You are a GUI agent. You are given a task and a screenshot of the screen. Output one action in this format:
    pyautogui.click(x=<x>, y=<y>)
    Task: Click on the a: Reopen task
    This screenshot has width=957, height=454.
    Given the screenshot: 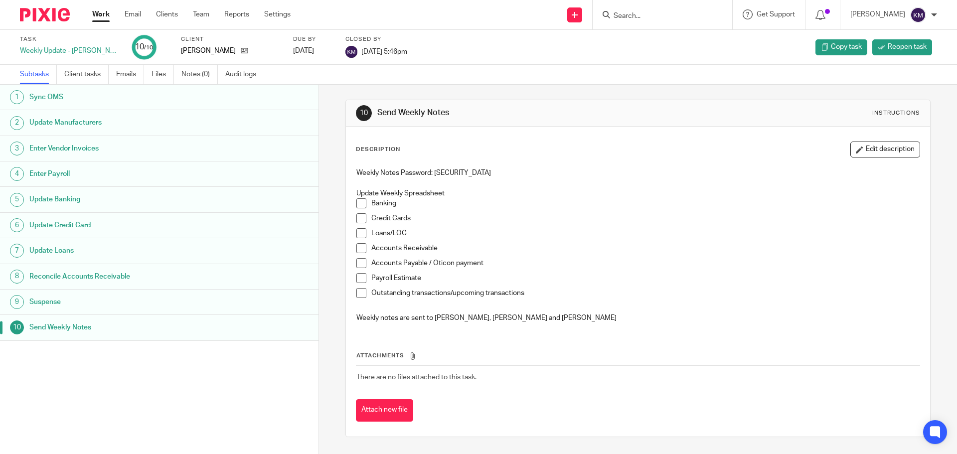 What is the action you would take?
    pyautogui.click(x=903, y=47)
    